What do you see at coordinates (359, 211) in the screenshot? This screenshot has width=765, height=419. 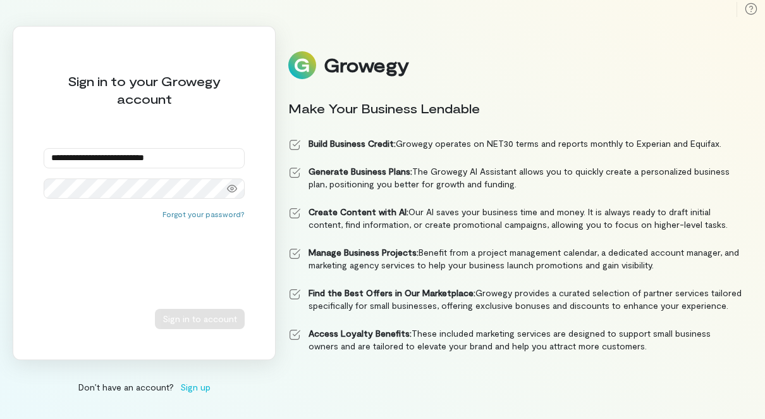 I see `strong: Create Content with AI:` at bounding box center [359, 211].